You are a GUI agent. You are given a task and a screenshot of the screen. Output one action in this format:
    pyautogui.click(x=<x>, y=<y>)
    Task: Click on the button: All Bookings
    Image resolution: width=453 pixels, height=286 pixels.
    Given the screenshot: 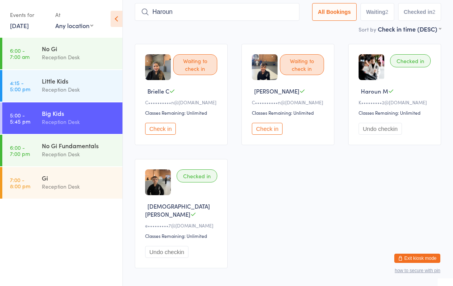 What is the action you would take?
    pyautogui.click(x=335, y=12)
    